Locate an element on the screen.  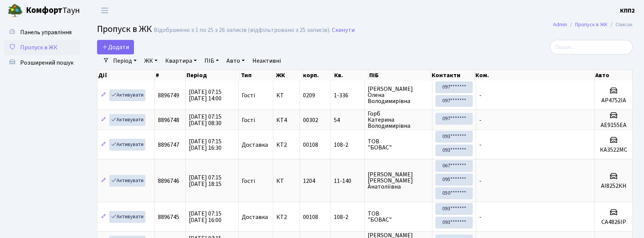
span: КТ4 is located at coordinates (286, 121).